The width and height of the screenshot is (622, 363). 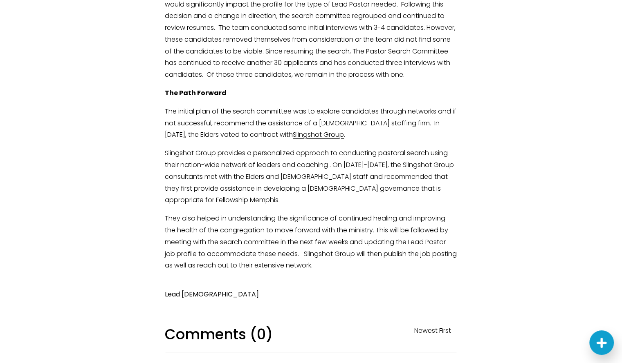 What do you see at coordinates (311, 242) in the screenshot?
I see `p: They also helped in understanding the significance of continued healing and improving the health ...` at bounding box center [311, 242].